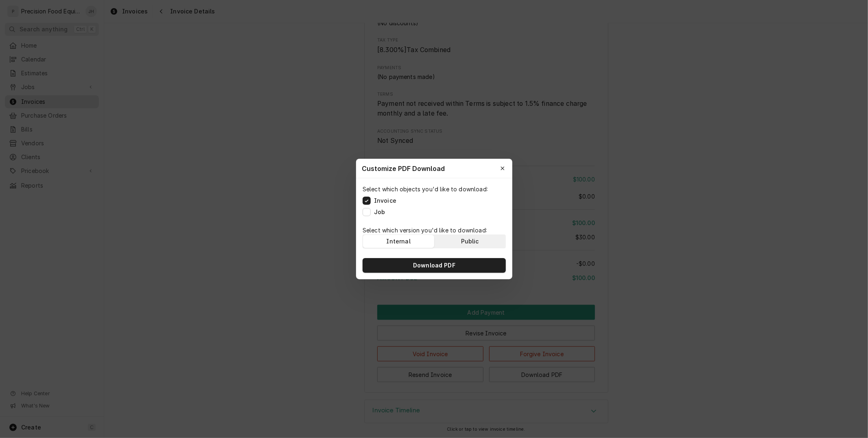 Image resolution: width=868 pixels, height=438 pixels. I want to click on label: Invoice, so click(385, 201).